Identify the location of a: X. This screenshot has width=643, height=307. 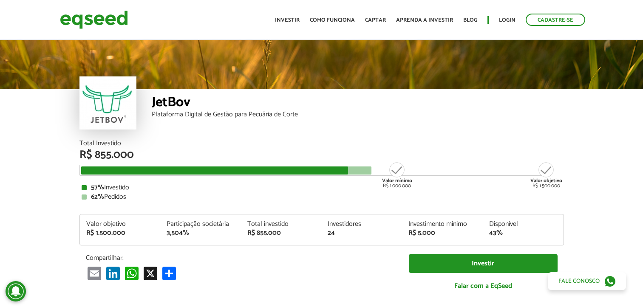
(151, 273).